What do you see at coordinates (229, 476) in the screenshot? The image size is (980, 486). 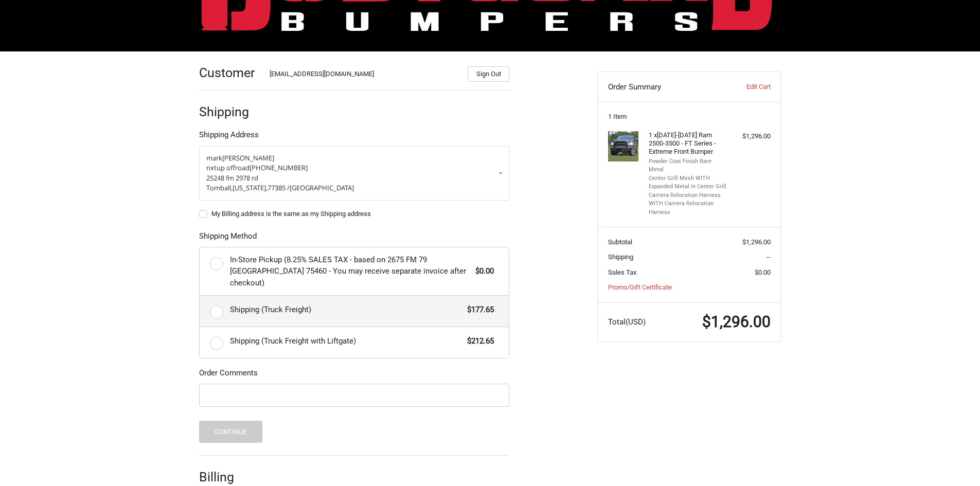 I see `h2: Billing` at bounding box center [229, 476].